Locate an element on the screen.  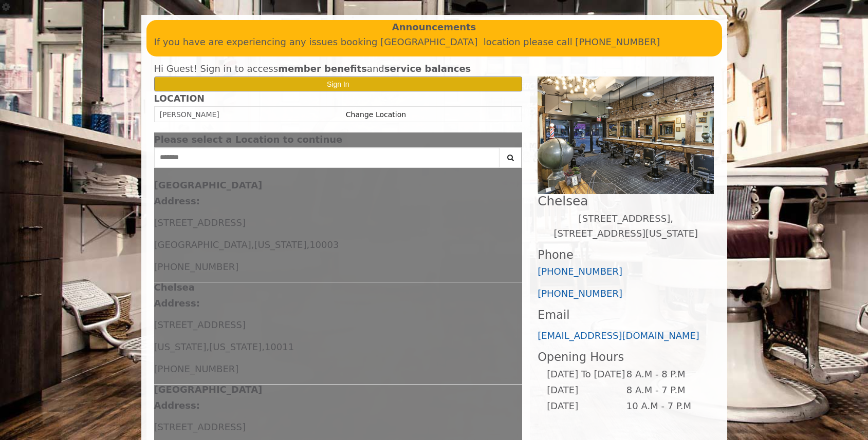
i: Search button is located at coordinates (510, 158).